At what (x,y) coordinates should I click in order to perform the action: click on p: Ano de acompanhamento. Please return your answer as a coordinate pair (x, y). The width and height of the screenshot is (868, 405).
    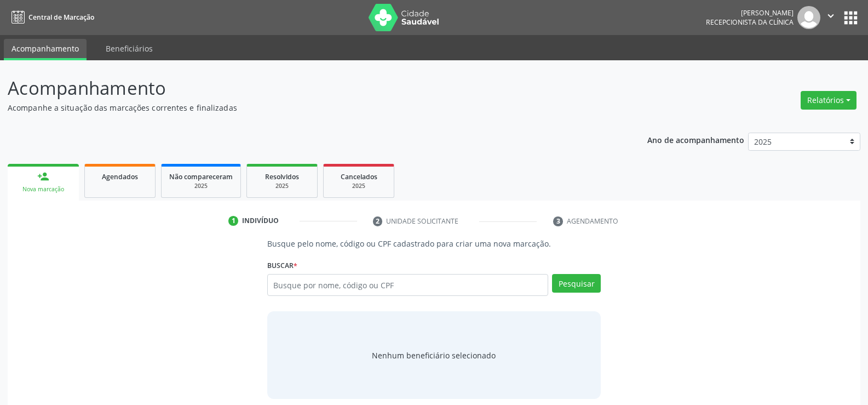
    Looking at the image, I should click on (696, 139).